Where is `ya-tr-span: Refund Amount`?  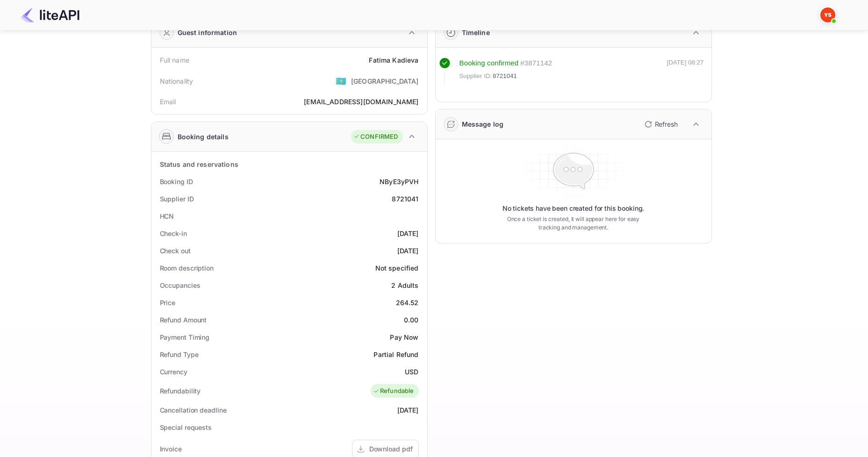
ya-tr-span: Refund Amount is located at coordinates (183, 319).